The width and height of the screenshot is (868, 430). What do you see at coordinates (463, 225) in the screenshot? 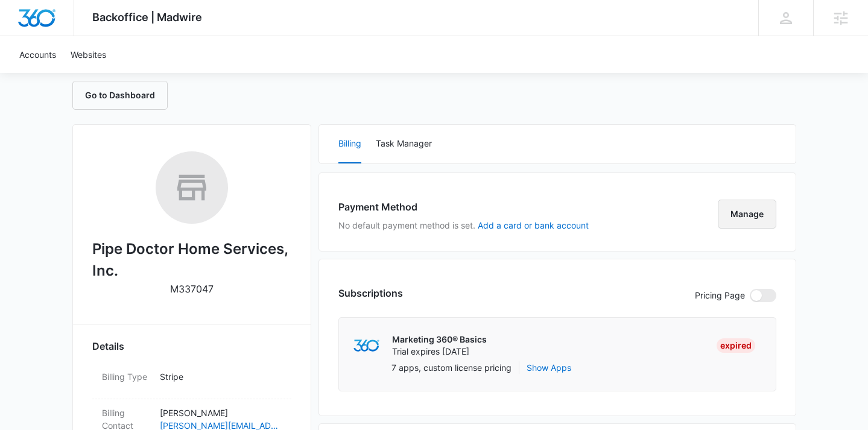
I see `p: No default payment method is set.` at bounding box center [463, 225].